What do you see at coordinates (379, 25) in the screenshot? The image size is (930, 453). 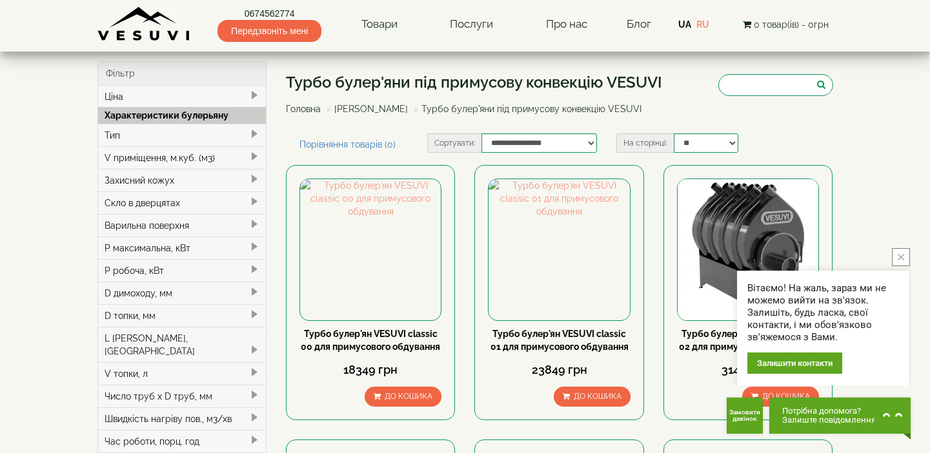 I see `a: Товари` at bounding box center [379, 25].